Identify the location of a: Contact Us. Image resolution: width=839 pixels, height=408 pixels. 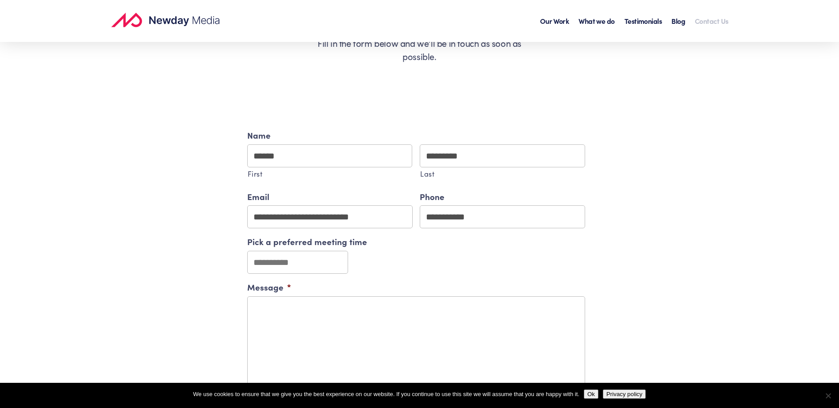
(711, 28).